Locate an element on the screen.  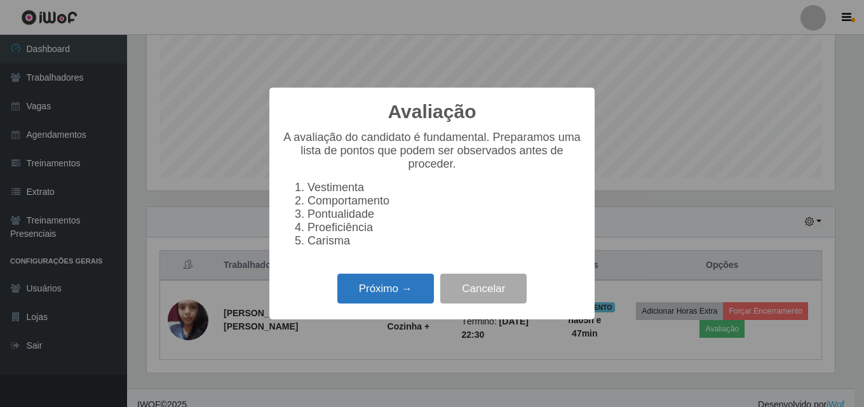
h2: Avaliação is located at coordinates (432, 112).